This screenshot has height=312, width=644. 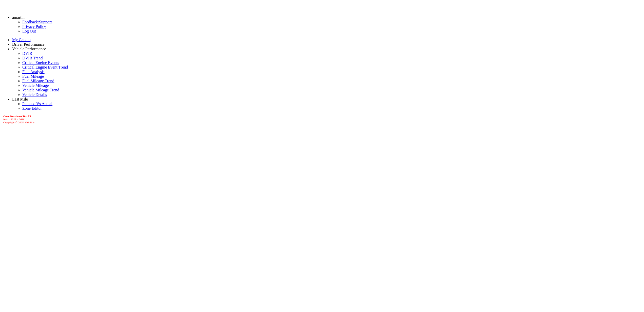 What do you see at coordinates (29, 44) in the screenshot?
I see `a: Driver Performance` at bounding box center [29, 44].